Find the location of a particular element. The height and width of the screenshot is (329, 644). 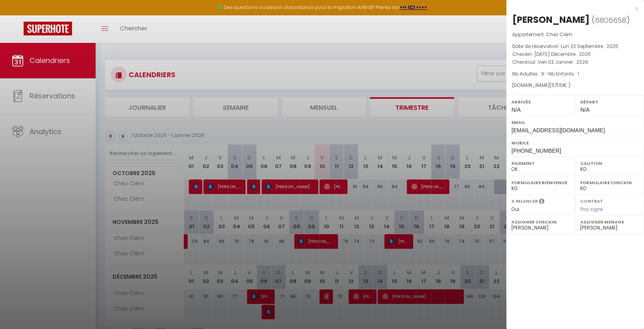

label: Assigner Checkin is located at coordinates (540, 222).